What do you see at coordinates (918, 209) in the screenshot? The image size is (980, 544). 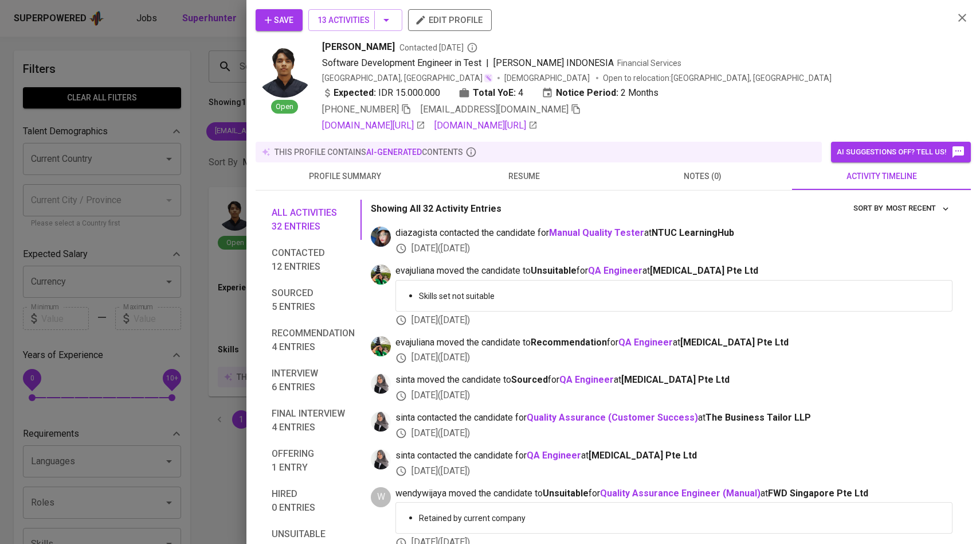 I see `span: Most Recent` at bounding box center [918, 209].